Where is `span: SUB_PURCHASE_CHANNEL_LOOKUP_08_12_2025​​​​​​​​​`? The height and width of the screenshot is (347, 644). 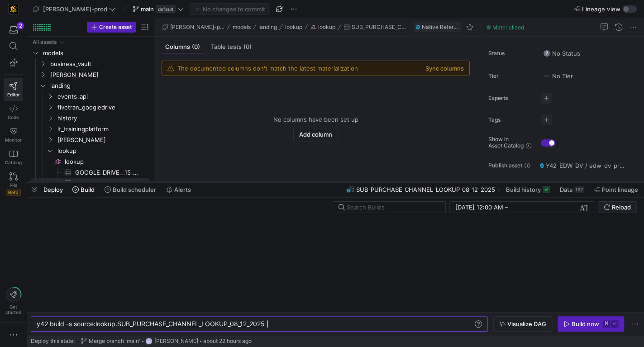
span: SUB_PURCHASE_CHANNEL_LOOKUP_08_12_2025​​​​​​​​​ is located at coordinates (107, 183).